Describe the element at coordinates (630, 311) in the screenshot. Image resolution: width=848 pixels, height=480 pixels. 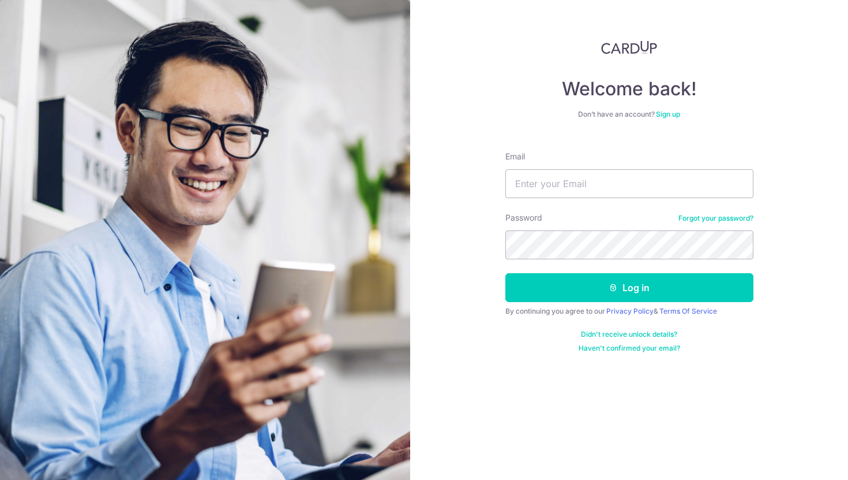
I see `div: By continuing you agree to our &` at that location.